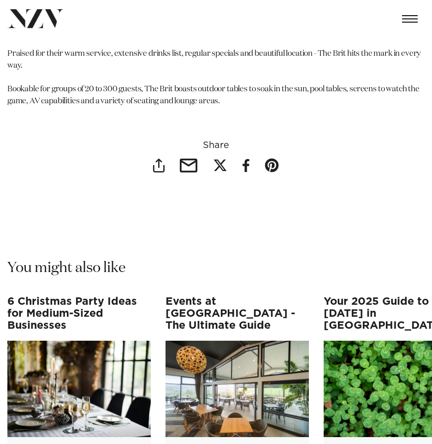 This screenshot has height=444, width=432. I want to click on img: 6 Christmas Party Ideas for Medium-Sized Businesses, so click(79, 388).